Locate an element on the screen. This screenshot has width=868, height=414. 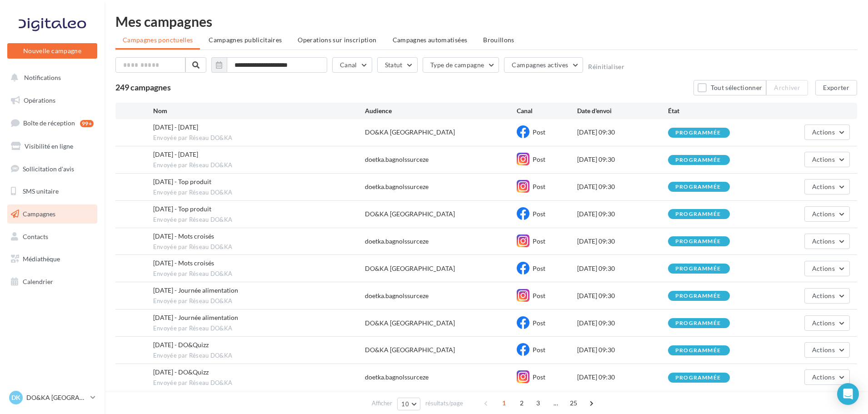
button: Notifications is located at coordinates (51, 78).